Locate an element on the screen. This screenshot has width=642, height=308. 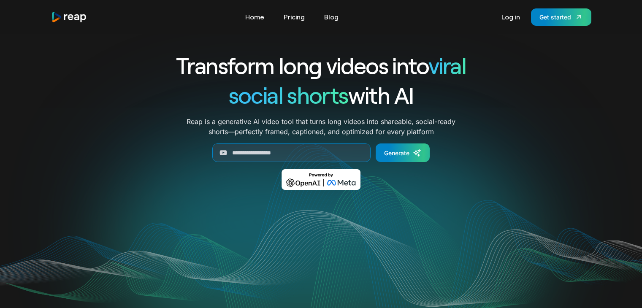
h1: with AI is located at coordinates (321, 95).